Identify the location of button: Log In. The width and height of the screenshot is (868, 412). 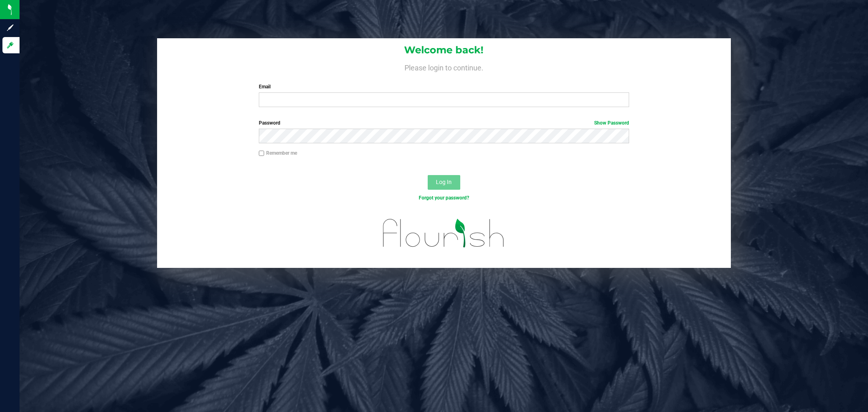
(444, 182).